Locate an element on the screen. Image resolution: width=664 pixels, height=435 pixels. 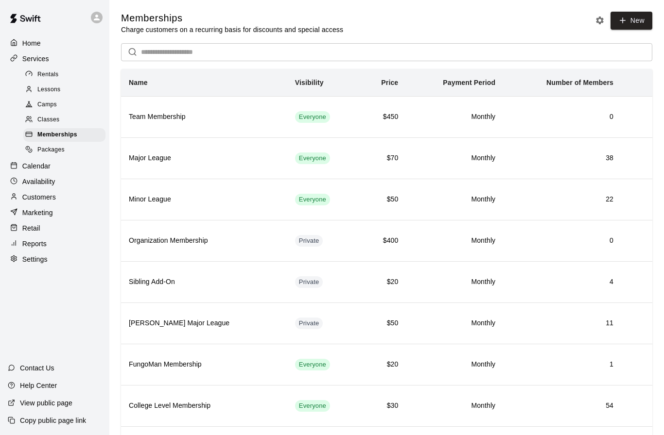
div: Packages is located at coordinates (64, 150).